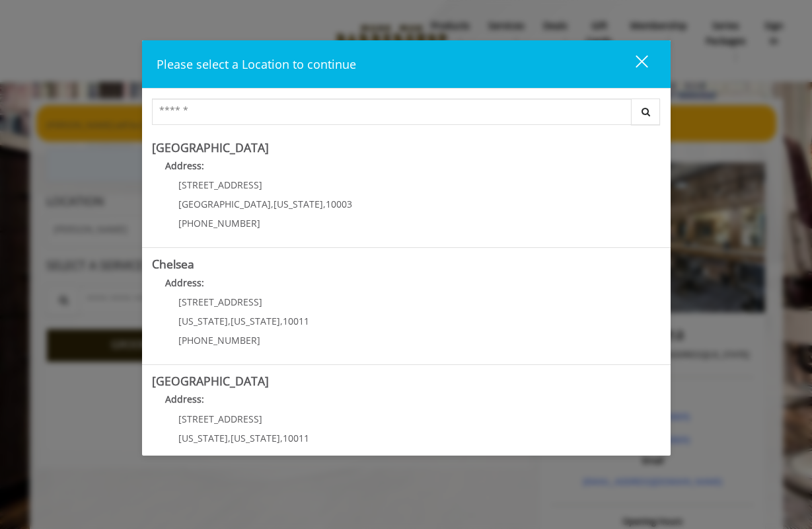 The width and height of the screenshot is (812, 529). Describe the element at coordinates (392, 111) in the screenshot. I see `input: Search Center` at that location.